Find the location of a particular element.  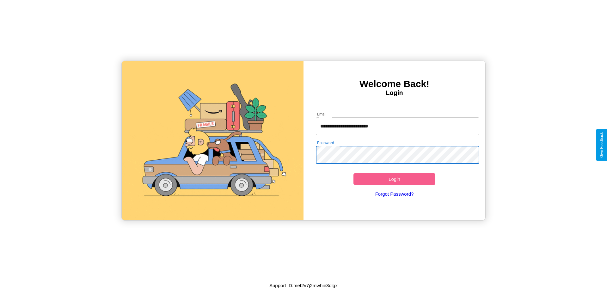

a: Forgot Password? is located at coordinates (394, 194).